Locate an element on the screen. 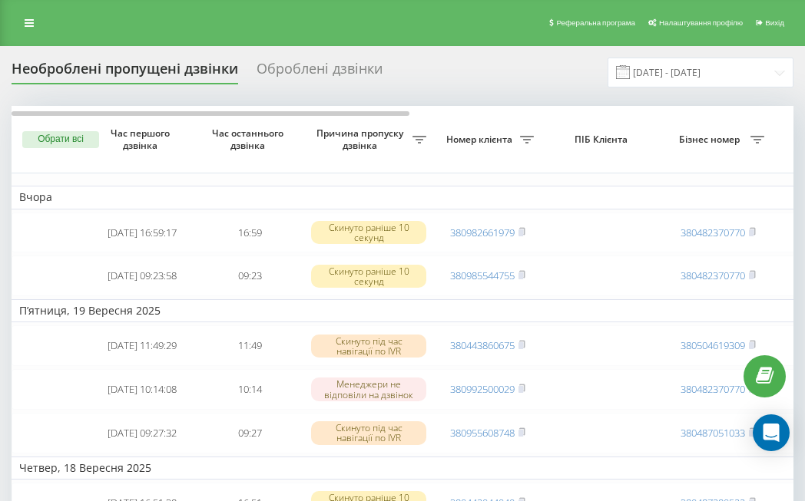 The image size is (805, 501). button: Обрати всі is located at coordinates (61, 140).